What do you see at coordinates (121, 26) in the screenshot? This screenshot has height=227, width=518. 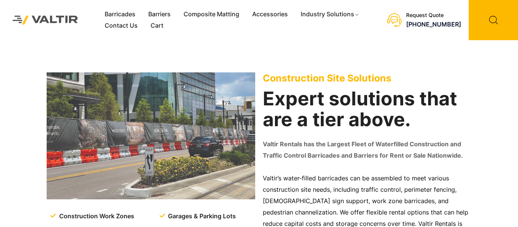 I see `a: Contact Us` at bounding box center [121, 26].